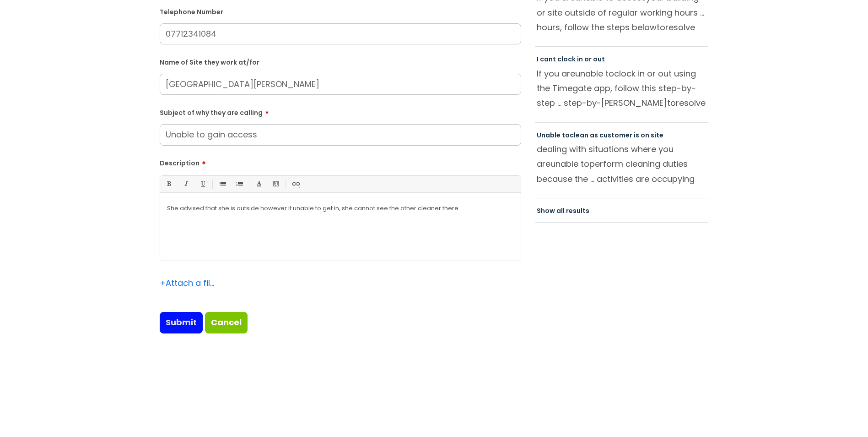  Describe the element at coordinates (340, 209) in the screenshot. I see `p: She advised that she is outside however it unable to get in, she cannot see the other cleaner there.` at that location.